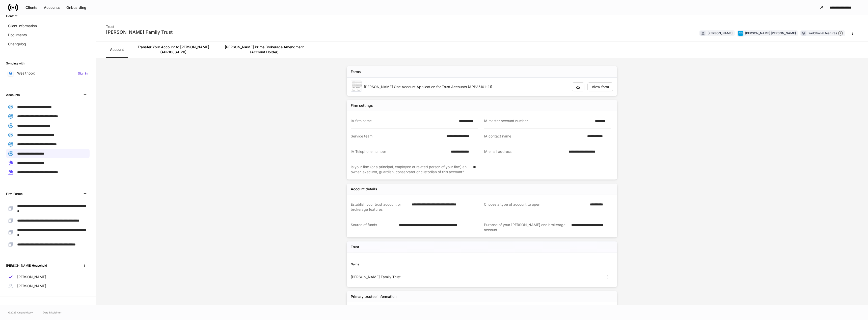 The image size is (868, 320). Describe the element at coordinates (26, 74) in the screenshot. I see `p: Wealthbox` at that location.